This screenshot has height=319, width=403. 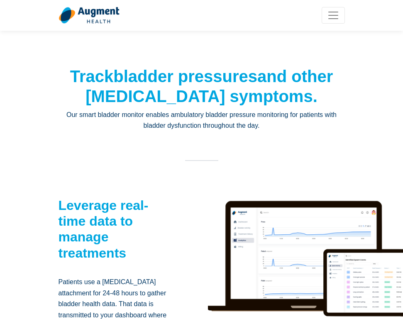 What do you see at coordinates (333, 15) in the screenshot?
I see `button: Toggle navigation` at bounding box center [333, 15].